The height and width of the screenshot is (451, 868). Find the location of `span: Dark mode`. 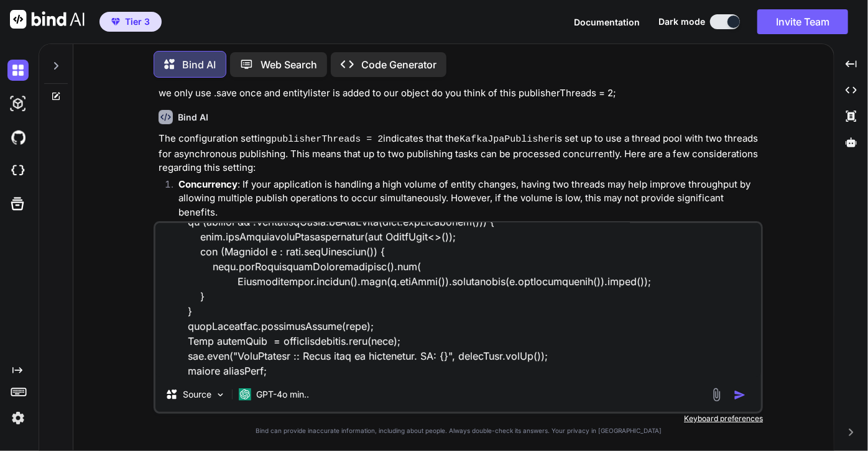

span: Dark mode is located at coordinates (682, 21).